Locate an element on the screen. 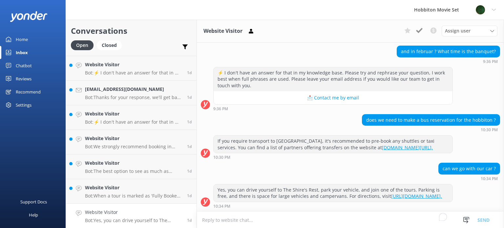 The image size is (504, 228). div: Home is located at coordinates (22, 39).